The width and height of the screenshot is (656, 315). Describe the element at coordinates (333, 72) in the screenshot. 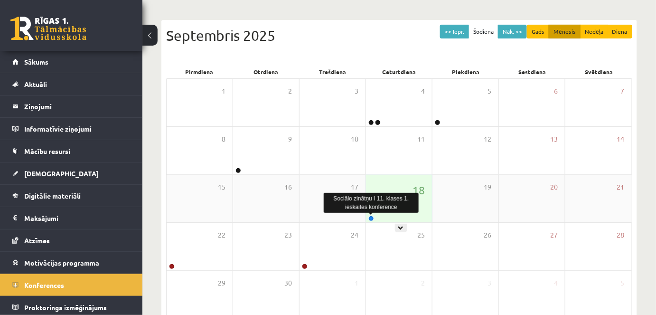

I see `div: Trešdiena` at that location.